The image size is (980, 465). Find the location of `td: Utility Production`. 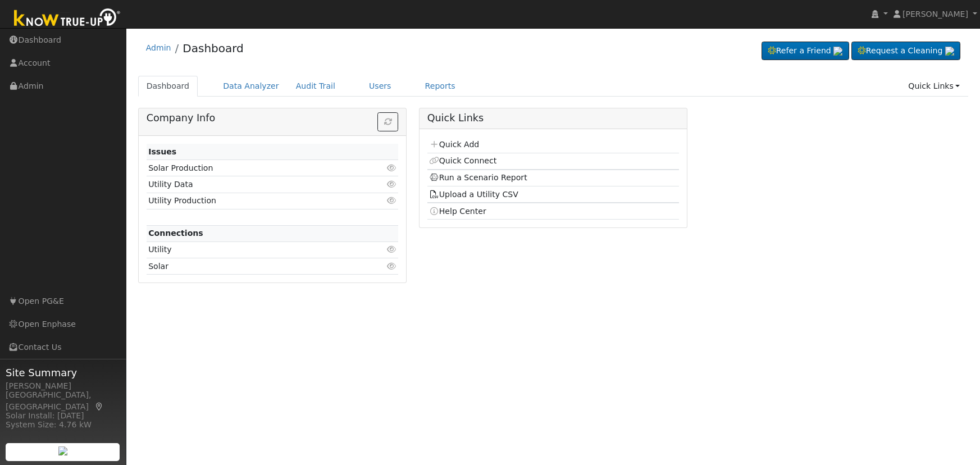

td: Utility Production is located at coordinates (252, 200).